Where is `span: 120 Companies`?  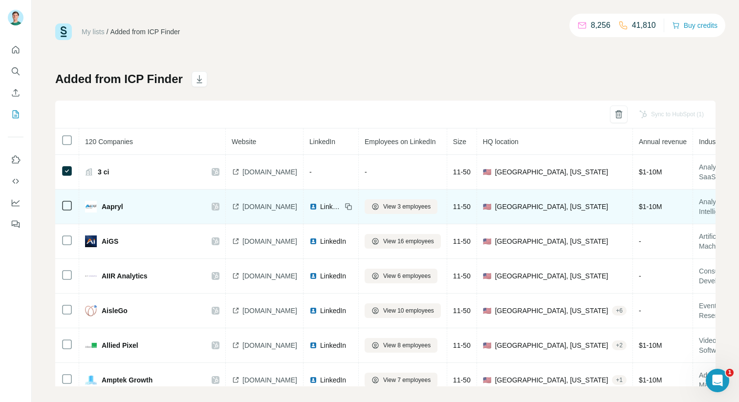 span: 120 Companies is located at coordinates (109, 142).